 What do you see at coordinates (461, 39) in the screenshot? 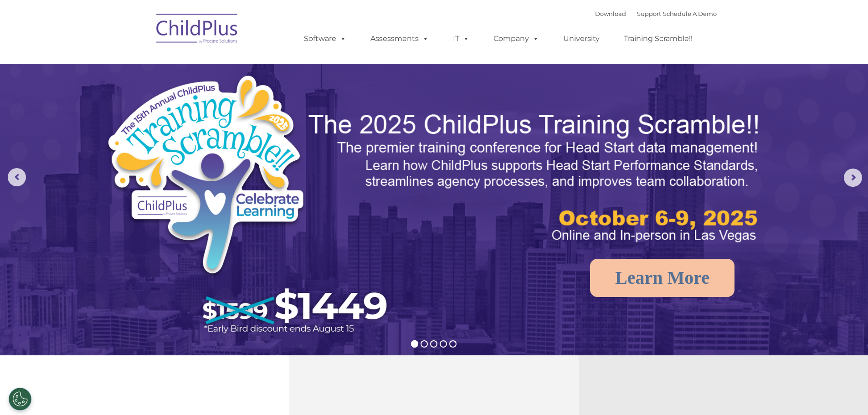
I see `a: IT` at bounding box center [461, 39].